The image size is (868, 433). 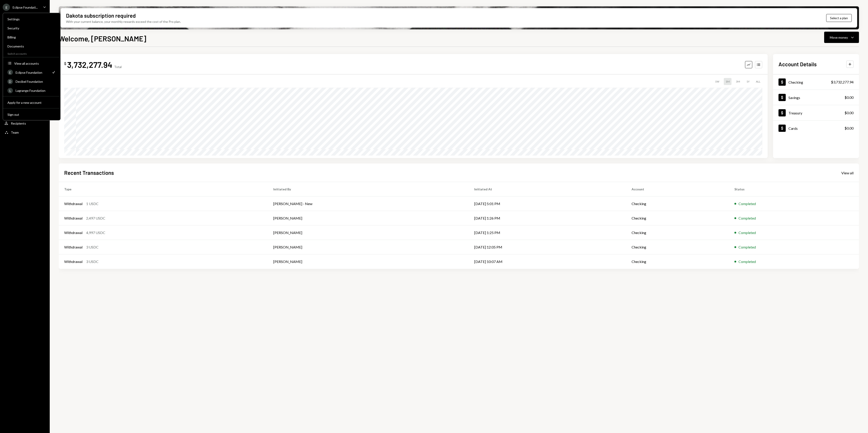 What do you see at coordinates (32, 28) in the screenshot?
I see `a: Security` at bounding box center [32, 28].